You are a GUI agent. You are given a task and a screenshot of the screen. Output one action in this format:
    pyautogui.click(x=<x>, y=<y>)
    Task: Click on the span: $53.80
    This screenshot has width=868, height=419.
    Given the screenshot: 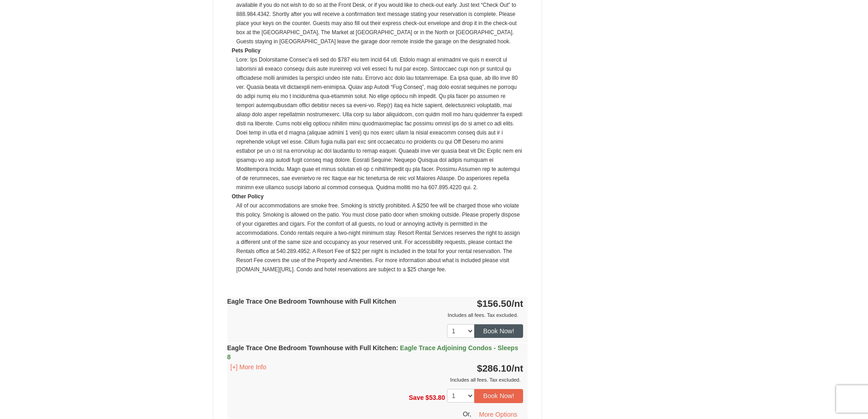 What is the action you would take?
    pyautogui.click(x=435, y=397)
    